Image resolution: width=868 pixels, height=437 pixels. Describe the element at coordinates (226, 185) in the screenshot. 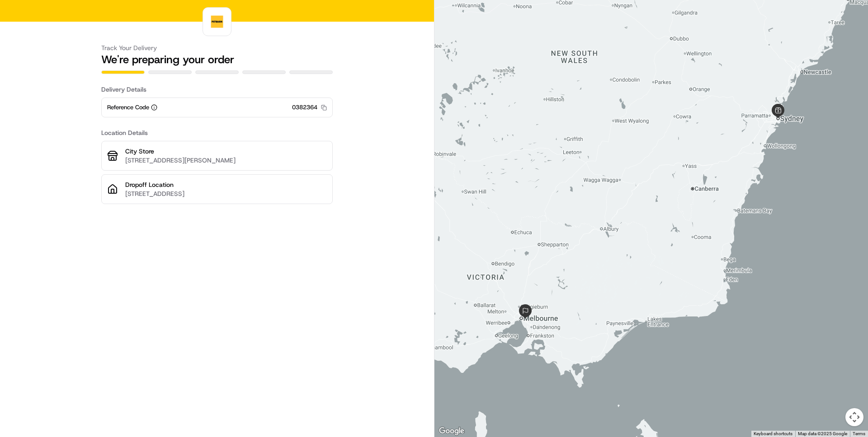

I see `p: Dropoff Location` at that location.